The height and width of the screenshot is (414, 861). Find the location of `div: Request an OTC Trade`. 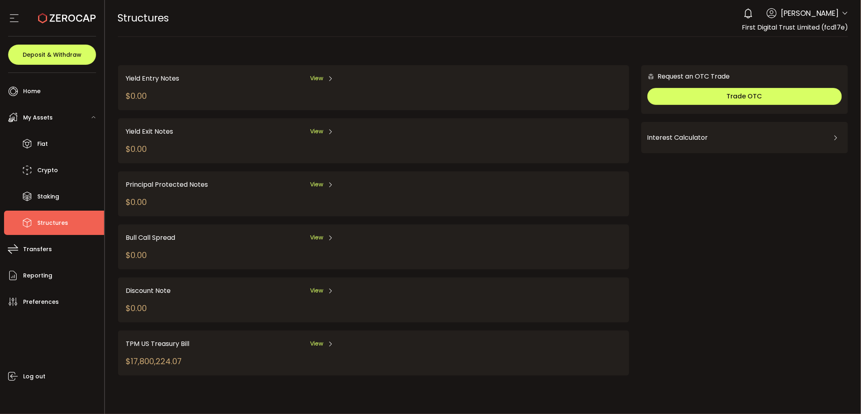

div: Request an OTC Trade is located at coordinates (685, 76).